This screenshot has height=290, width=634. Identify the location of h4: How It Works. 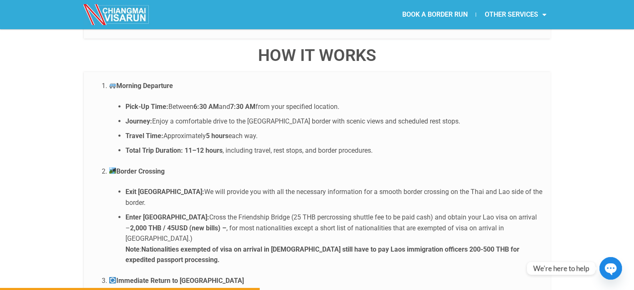
(317, 55).